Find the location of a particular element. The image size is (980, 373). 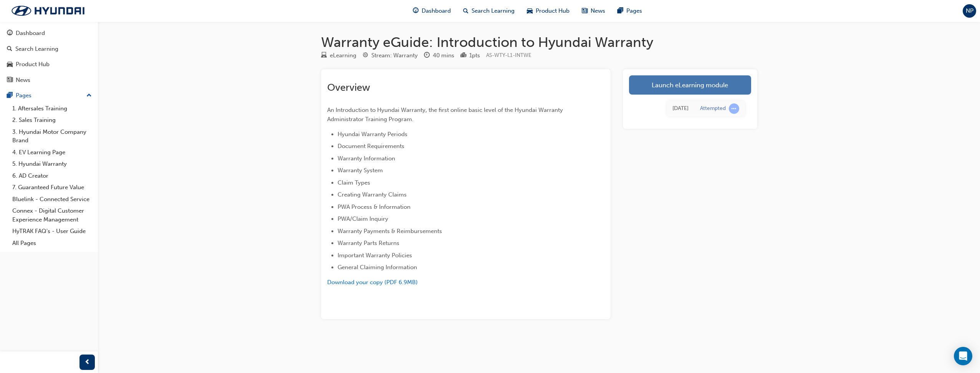

a: 6. AD Creator is located at coordinates (52, 176).